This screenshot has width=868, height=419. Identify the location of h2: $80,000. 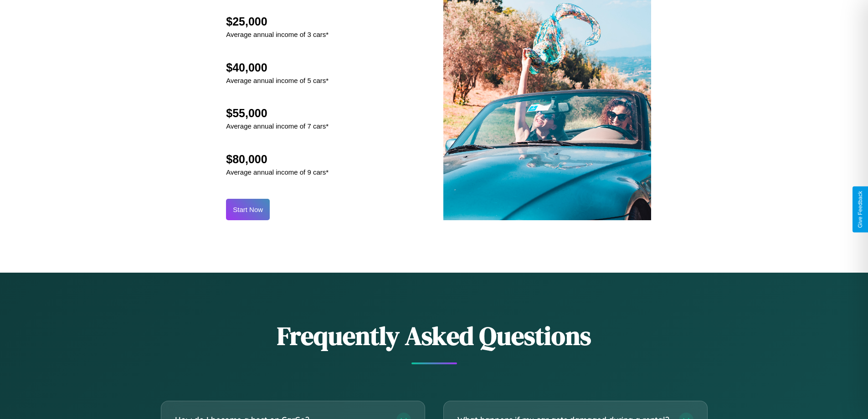
(277, 159).